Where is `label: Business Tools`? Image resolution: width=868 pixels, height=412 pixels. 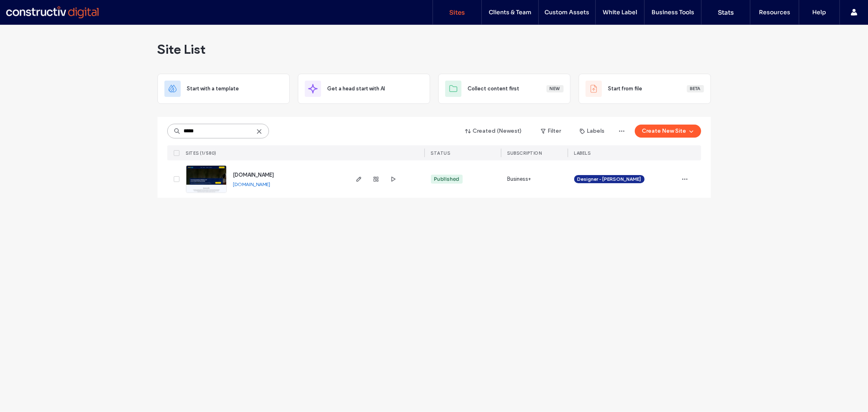 label: Business Tools is located at coordinates (672, 12).